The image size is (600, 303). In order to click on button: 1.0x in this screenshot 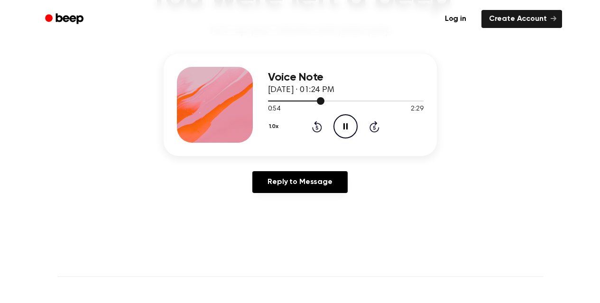, I will do `click(275, 127)`.